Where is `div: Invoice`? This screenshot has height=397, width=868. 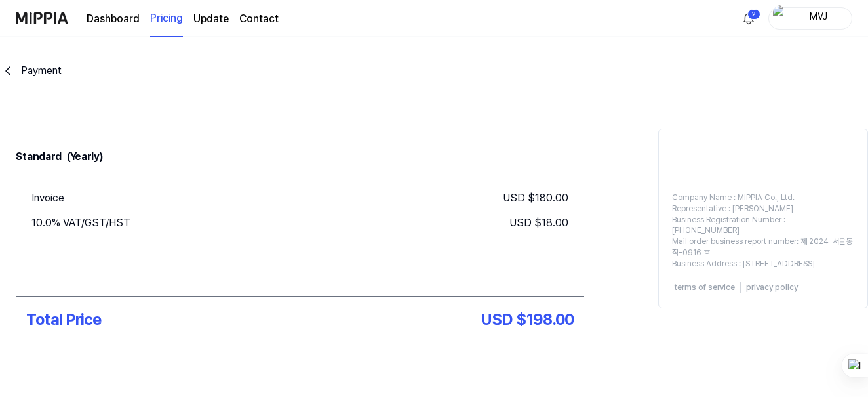 div: Invoice is located at coordinates (48, 198).